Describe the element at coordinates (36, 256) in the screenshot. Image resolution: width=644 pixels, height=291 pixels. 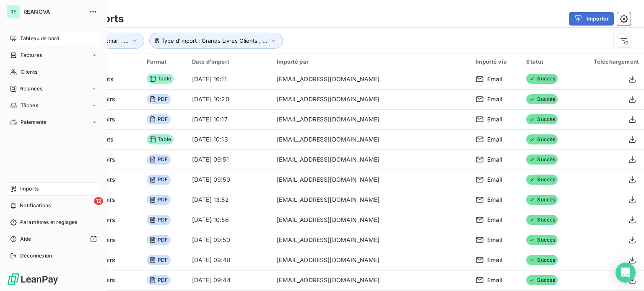
I see `span: Déconnexion` at that location.